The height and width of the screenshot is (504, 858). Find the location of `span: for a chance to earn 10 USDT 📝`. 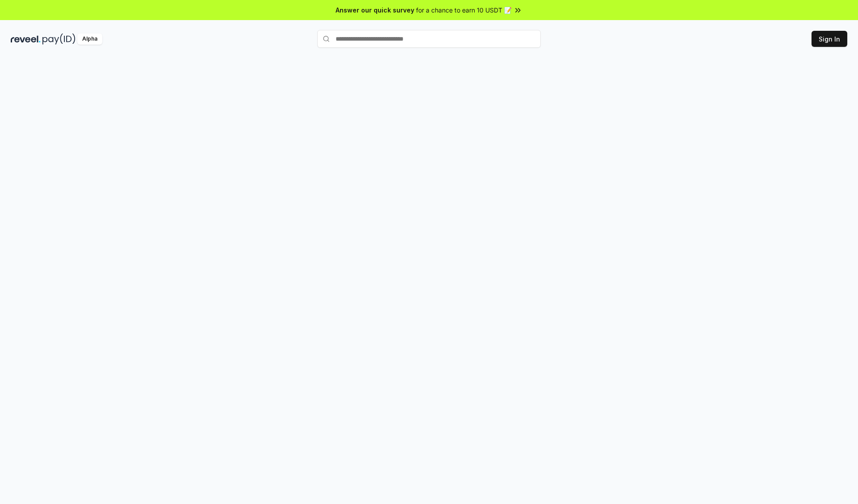

span: for a chance to earn 10 USDT 📝 is located at coordinates (464, 10).